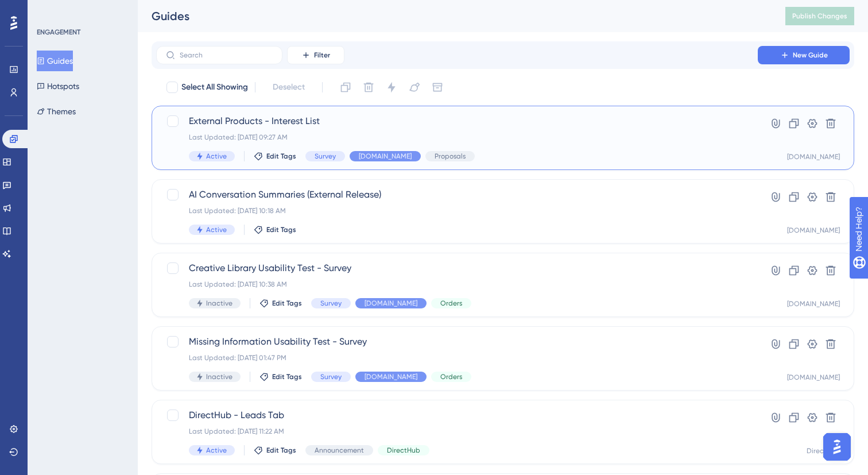 The image size is (868, 475). Describe the element at coordinates (820, 16) in the screenshot. I see `button: Publish Changes` at that location.